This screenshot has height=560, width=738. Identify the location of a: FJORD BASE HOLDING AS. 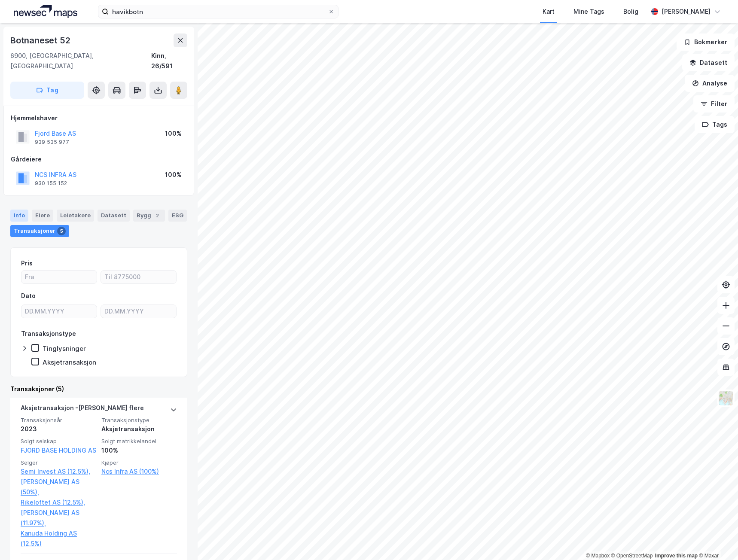
(58, 451).